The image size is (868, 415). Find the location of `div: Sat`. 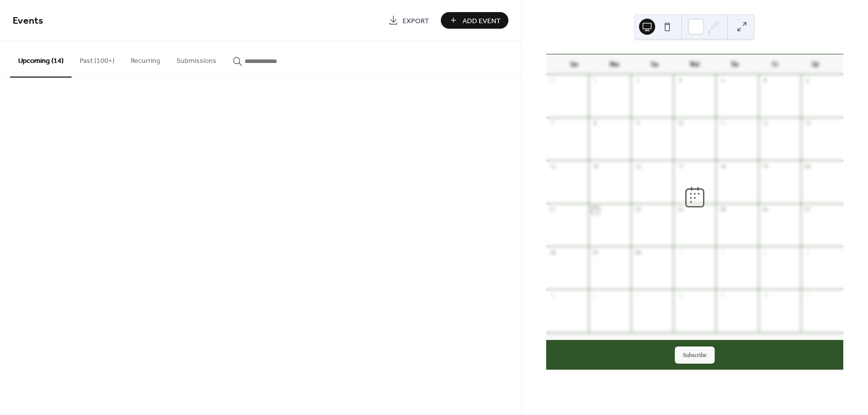

div: Sat is located at coordinates (815, 65).